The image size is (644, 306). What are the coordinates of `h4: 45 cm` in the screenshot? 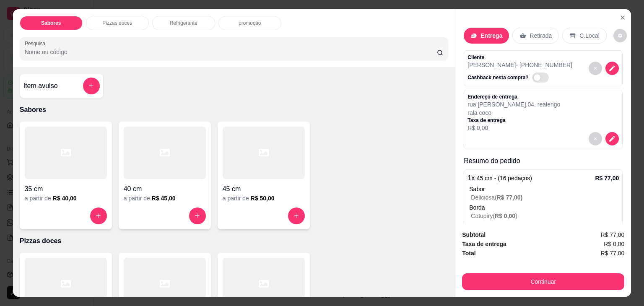 It's located at (264, 189).